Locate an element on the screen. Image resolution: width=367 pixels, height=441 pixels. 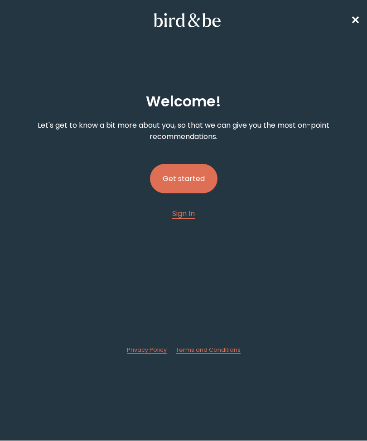
p: Let's get to know a bit more about you, so that we can give you the most on-point recommendations. is located at coordinates (184, 131).